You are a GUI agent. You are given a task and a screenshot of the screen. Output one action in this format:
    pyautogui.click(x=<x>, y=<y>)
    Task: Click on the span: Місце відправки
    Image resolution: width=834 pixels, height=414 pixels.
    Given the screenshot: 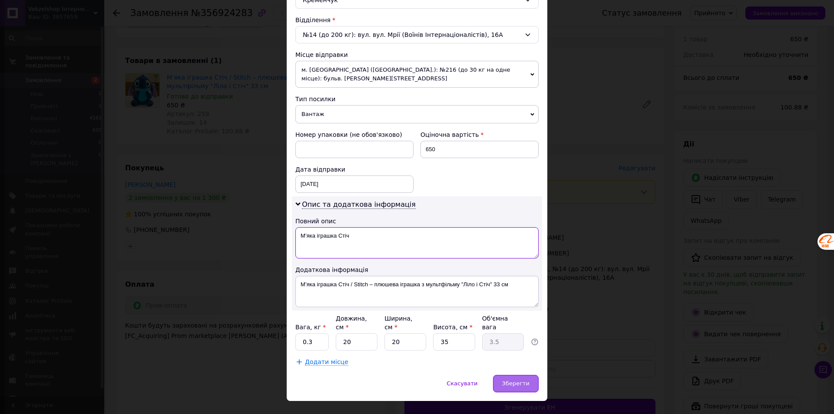 What is the action you would take?
    pyautogui.click(x=322, y=55)
    